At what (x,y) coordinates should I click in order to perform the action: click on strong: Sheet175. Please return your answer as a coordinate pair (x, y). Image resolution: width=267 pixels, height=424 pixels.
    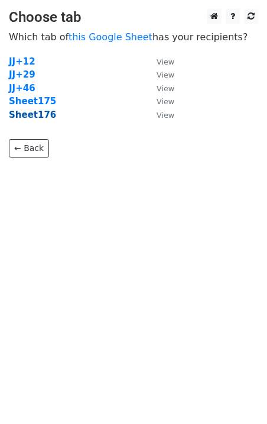
    Looking at the image, I should click on (33, 101).